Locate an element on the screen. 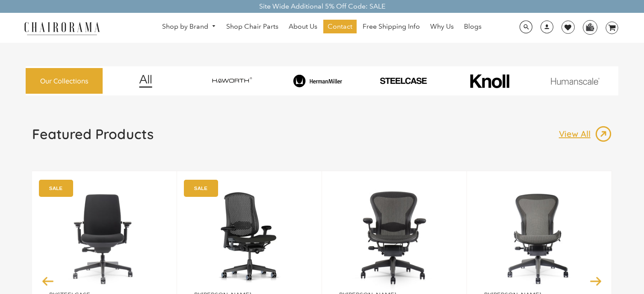 Image resolution: width=644 pixels, height=294 pixels. span: Blogs is located at coordinates (472, 27).